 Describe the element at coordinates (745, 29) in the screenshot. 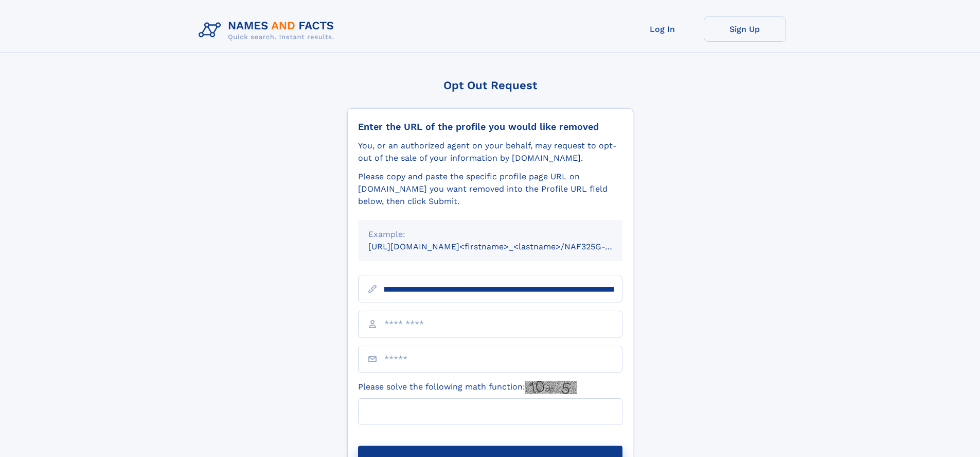

I see `a: Sign Up` at that location.